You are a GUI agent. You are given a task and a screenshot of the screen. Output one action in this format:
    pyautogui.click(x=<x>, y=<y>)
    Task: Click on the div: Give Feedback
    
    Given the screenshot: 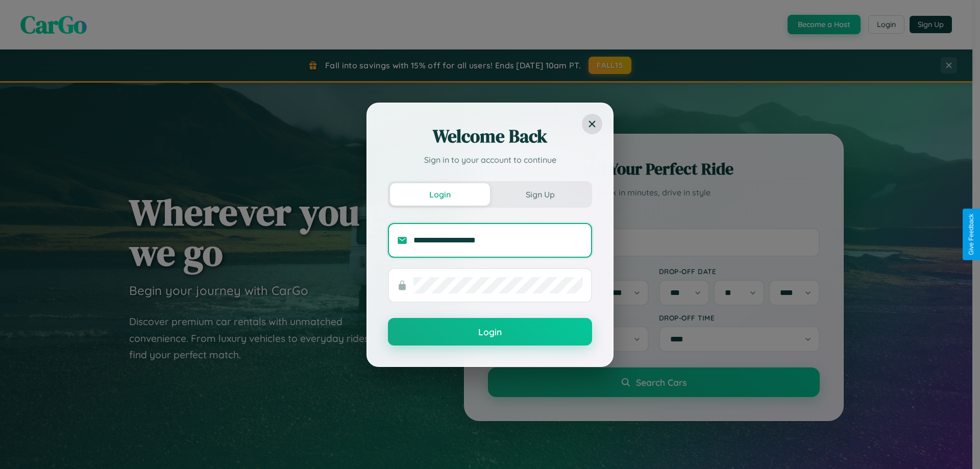 What is the action you would take?
    pyautogui.click(x=972, y=234)
    